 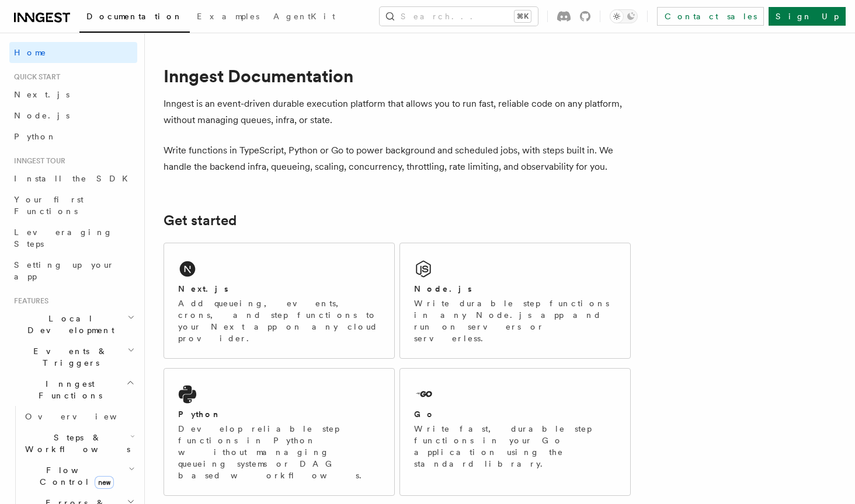 I want to click on span: Overview, so click(x=85, y=417).